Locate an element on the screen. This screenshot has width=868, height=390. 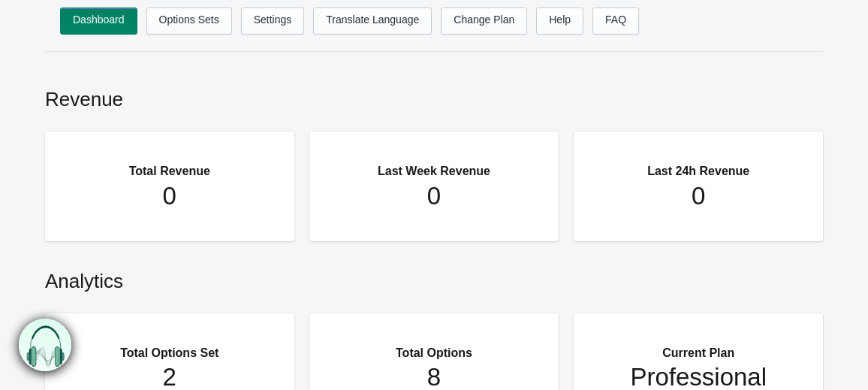
a: Dashboard is located at coordinates (98, 21).